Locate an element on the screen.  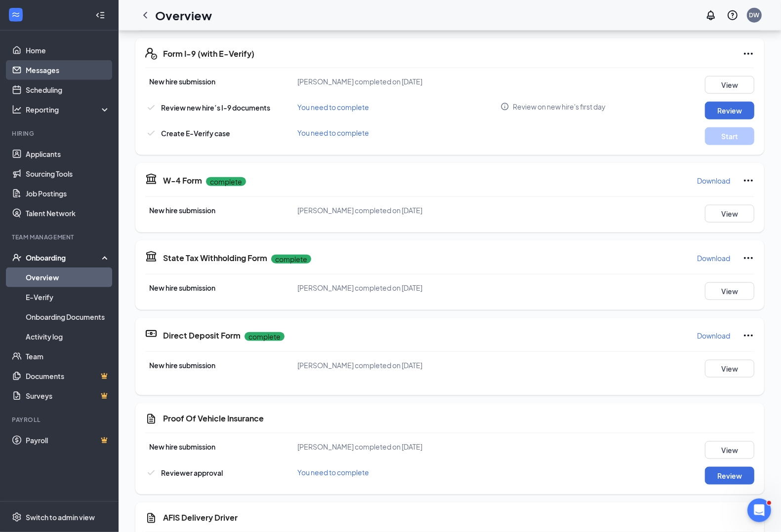
h5: AFIS Delivery Driver is located at coordinates (200, 518).